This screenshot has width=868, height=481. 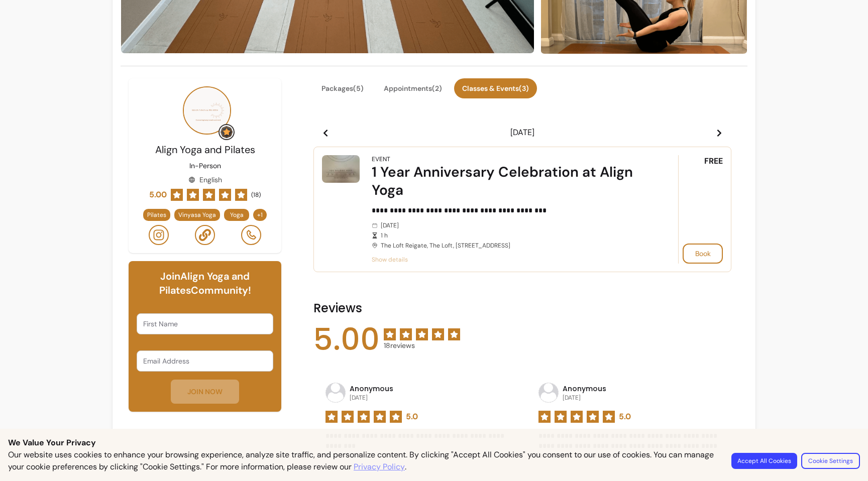 What do you see at coordinates (703, 253) in the screenshot?
I see `button: Book` at bounding box center [703, 253].